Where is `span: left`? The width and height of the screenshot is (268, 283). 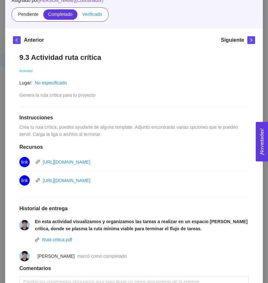 span: left is located at coordinates (17, 40).